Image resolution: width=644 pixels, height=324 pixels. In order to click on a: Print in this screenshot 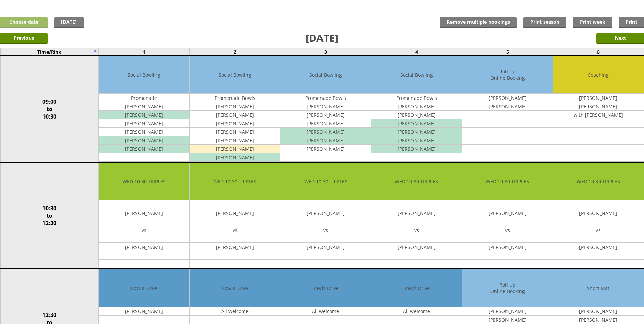, I will do `click(632, 22)`.